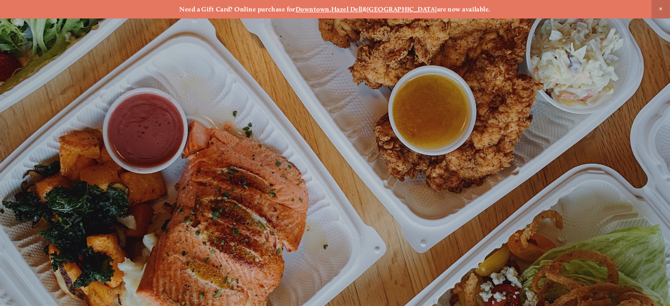  Describe the element at coordinates (312, 9) in the screenshot. I see `a: Downtown` at that location.